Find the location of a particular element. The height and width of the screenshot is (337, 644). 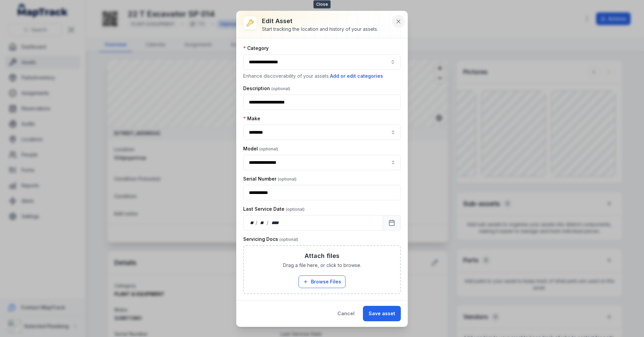

p: Enhance discoverability of your assets. is located at coordinates (322, 76).